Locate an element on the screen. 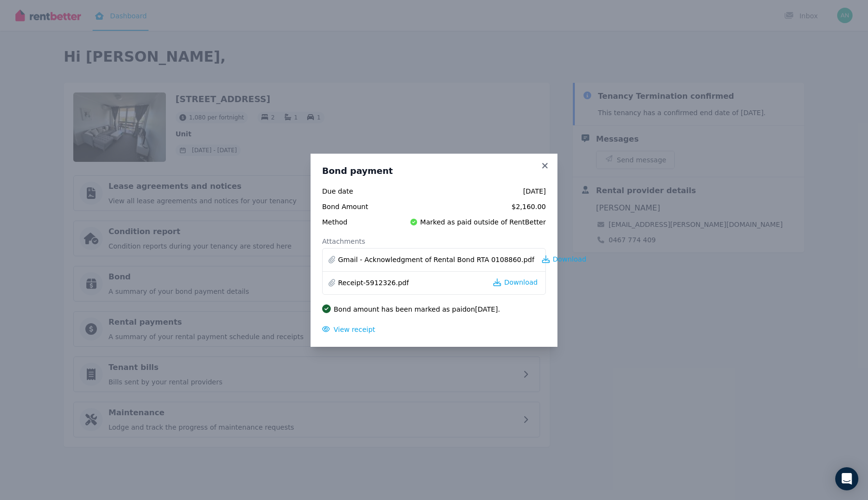  span: Bond Amount is located at coordinates (356, 207).